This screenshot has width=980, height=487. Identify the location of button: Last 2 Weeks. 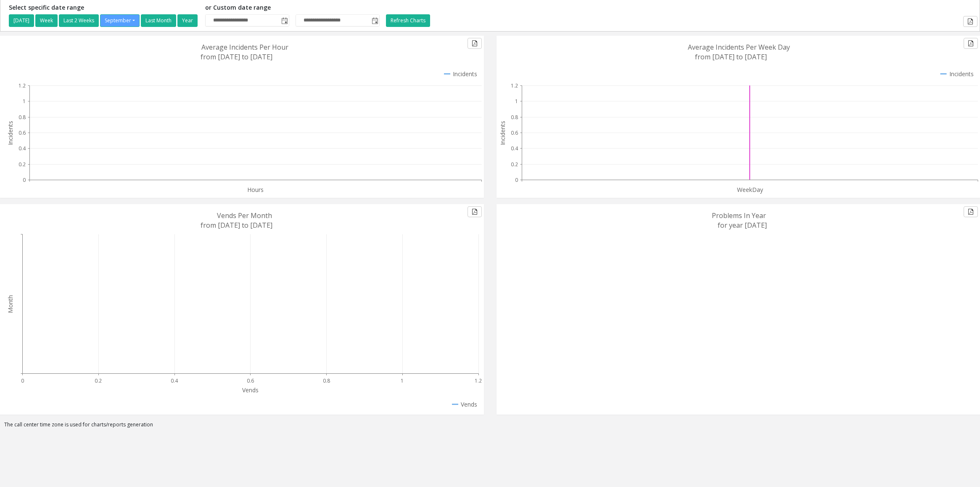
(78, 21).